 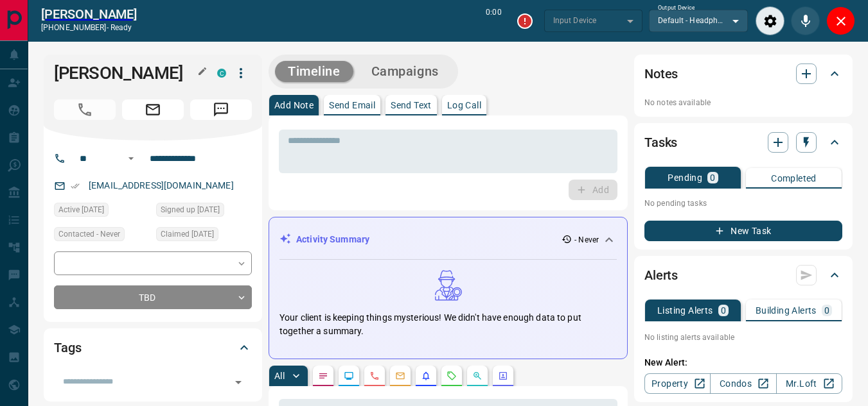 I want to click on div: Alerts, so click(x=743, y=275).